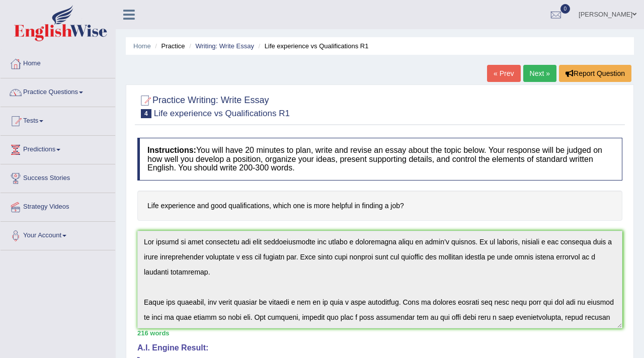 Image resolution: width=644 pixels, height=358 pixels. What do you see at coordinates (380, 159) in the screenshot?
I see `h4: You will have 20 minutes to plan, write and revise an essay about the topic below. Your response ...` at bounding box center [380, 159].